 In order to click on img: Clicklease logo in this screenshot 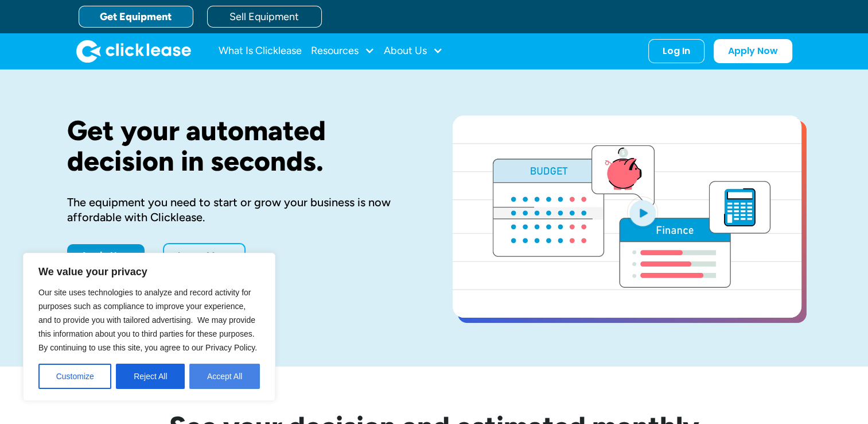, I will do `click(133, 51)`.